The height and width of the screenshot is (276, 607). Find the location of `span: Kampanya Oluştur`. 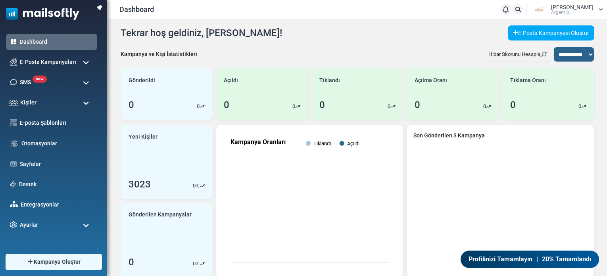

span: Kampanya Oluştur is located at coordinates (57, 261).